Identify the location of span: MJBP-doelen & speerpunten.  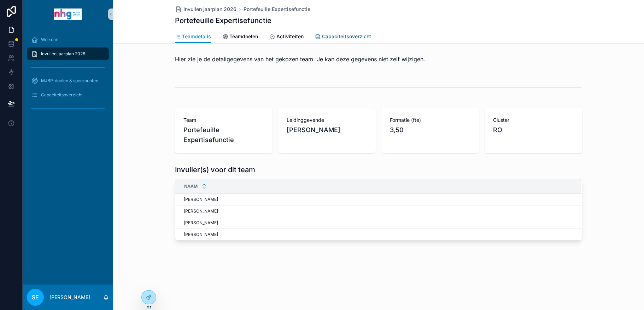
(70, 81).